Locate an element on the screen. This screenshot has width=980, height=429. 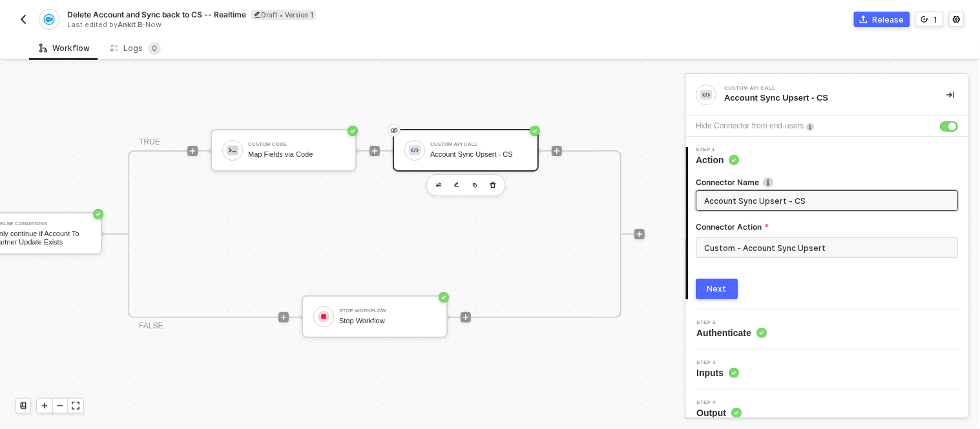
div: Draft • Version 1 is located at coordinates (284, 15).